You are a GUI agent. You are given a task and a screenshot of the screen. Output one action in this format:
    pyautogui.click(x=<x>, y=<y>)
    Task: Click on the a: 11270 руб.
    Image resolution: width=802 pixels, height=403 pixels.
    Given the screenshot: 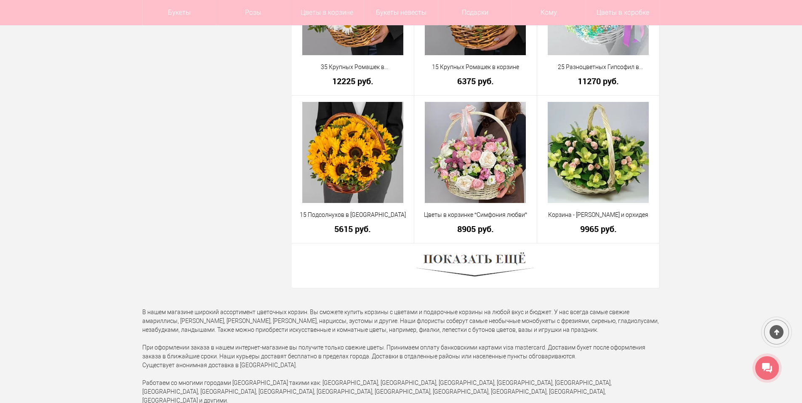 What is the action you would take?
    pyautogui.click(x=598, y=81)
    